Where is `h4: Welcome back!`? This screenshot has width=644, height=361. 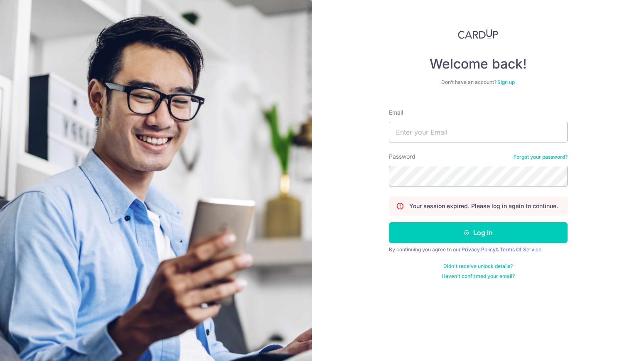
h4: Welcome back! is located at coordinates (478, 64).